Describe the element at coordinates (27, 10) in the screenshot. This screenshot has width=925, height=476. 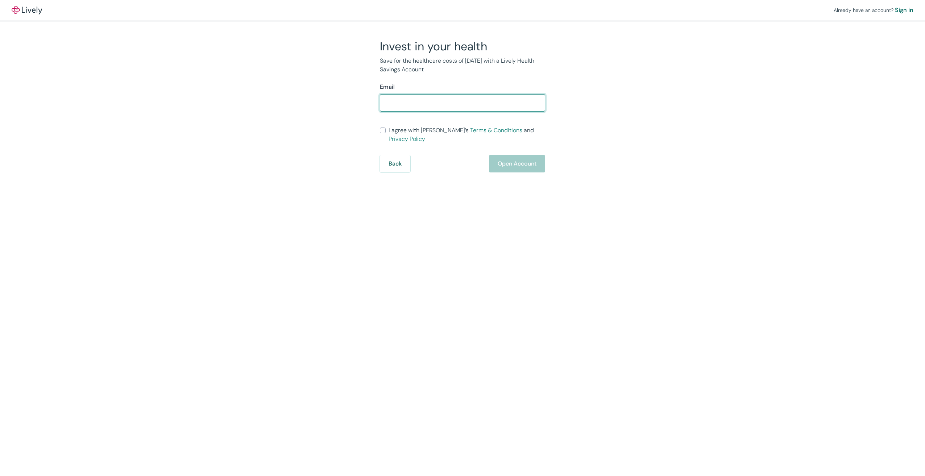
I see `a: LivelyLively` at that location.